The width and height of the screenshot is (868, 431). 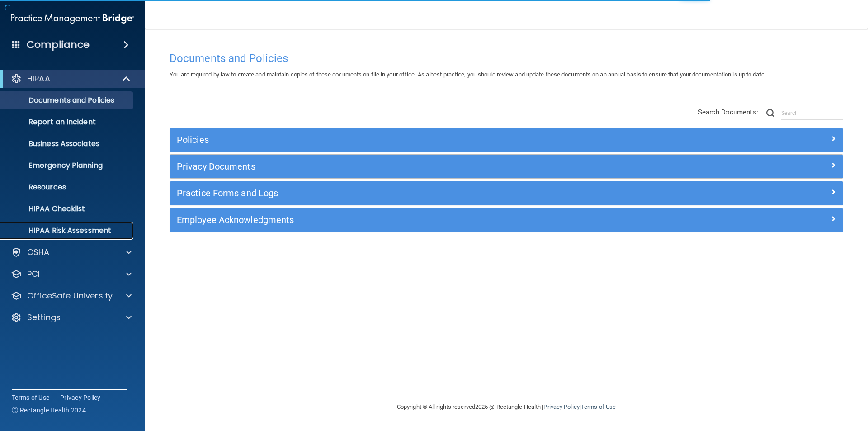 I want to click on p: PCI, so click(x=33, y=274).